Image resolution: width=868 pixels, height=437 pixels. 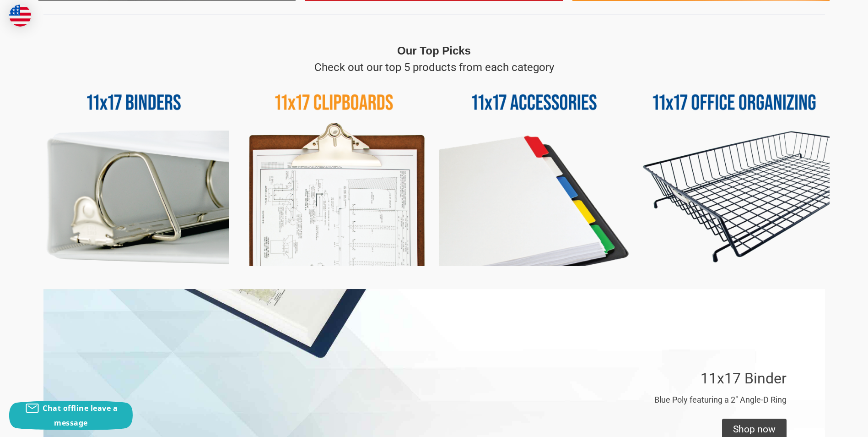 I want to click on p: Blue Poly featuring a 2" Angle-D Ring, so click(x=720, y=400).